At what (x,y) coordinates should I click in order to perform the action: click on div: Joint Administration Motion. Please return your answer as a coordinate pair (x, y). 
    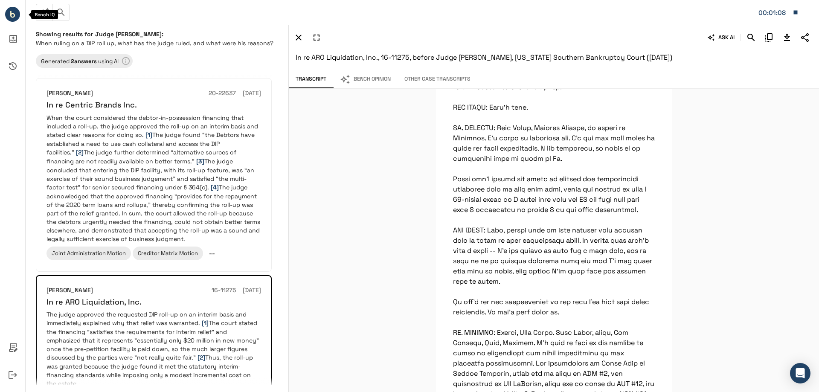
    Looking at the image, I should click on (89, 253).